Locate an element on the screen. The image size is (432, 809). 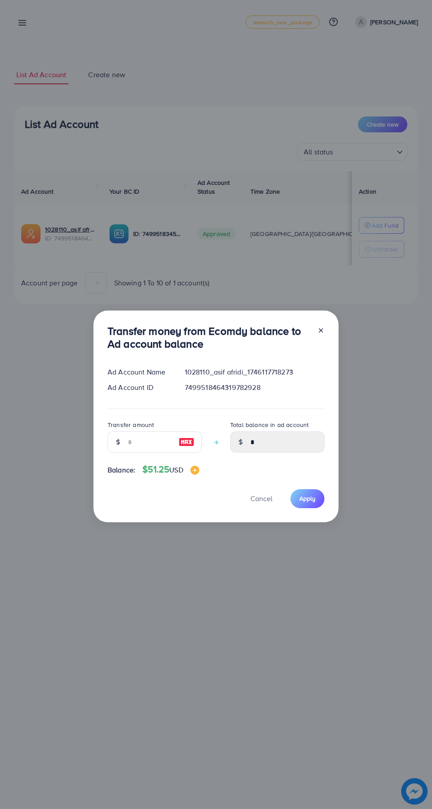
label: Transfer amount is located at coordinates (131, 425).